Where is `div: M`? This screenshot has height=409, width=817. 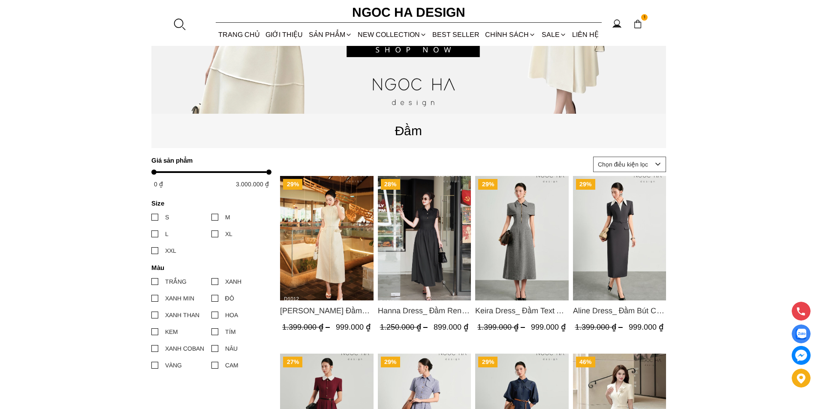 div: M is located at coordinates (228, 217).